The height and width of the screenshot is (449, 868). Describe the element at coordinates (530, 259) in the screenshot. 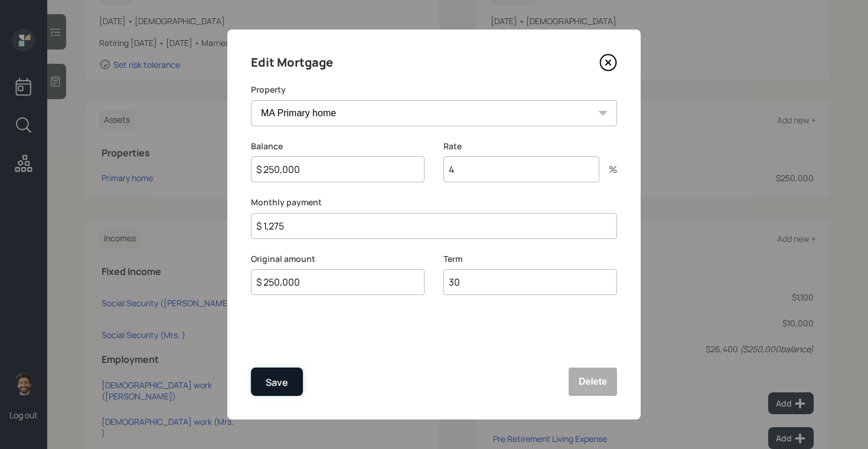

I see `label: Term` at that location.